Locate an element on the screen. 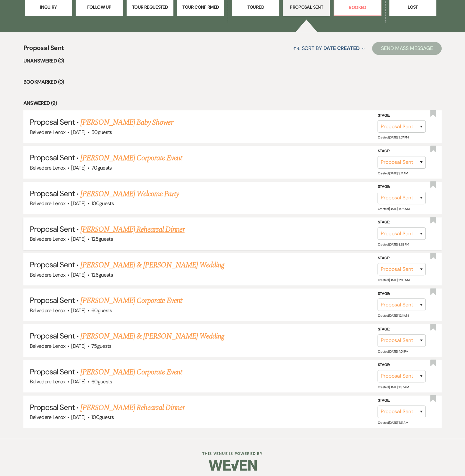  span: 75 guests is located at coordinates (101, 346).